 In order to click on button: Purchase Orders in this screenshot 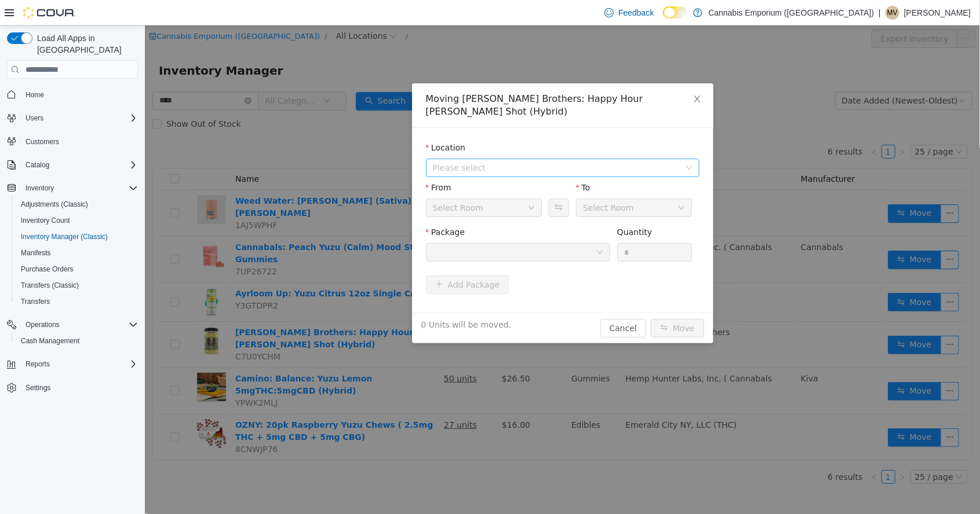, I will do `click(77, 270)`.